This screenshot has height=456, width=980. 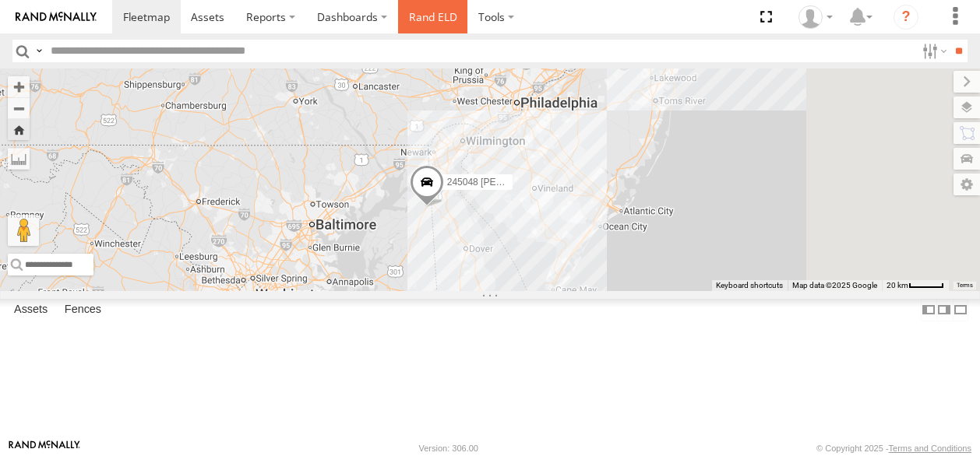 I want to click on button: Drag Pegman onto the map to open Street View, so click(x=24, y=230).